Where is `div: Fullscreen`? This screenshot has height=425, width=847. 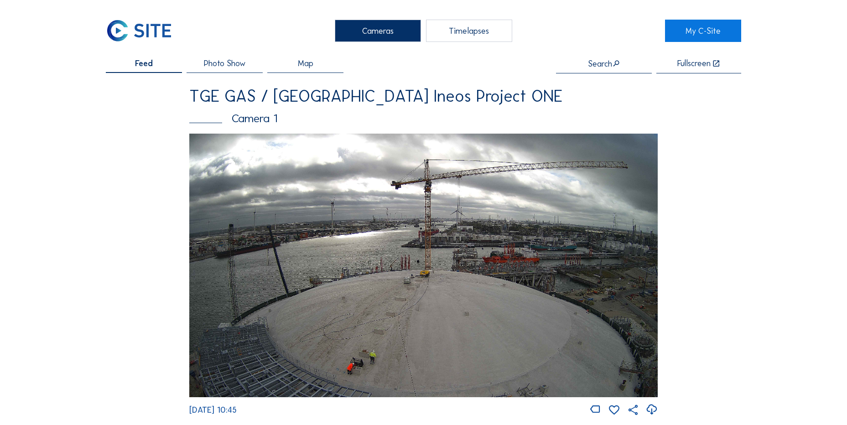 div: Fullscreen is located at coordinates (694, 63).